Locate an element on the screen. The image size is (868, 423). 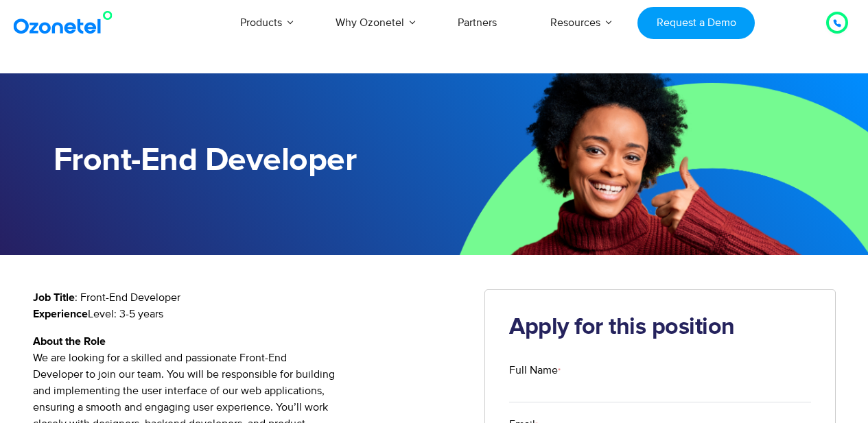
h1: Front-End Developer is located at coordinates (243, 160).